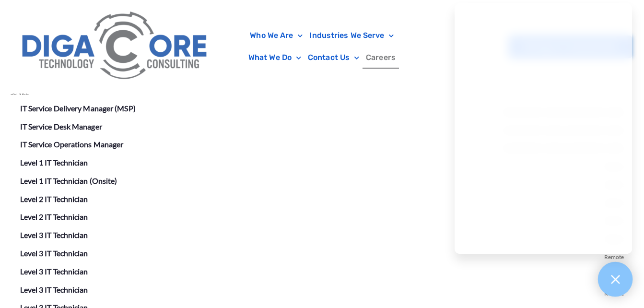 This screenshot has width=644, height=308. Describe the element at coordinates (381, 58) in the screenshot. I see `a: Careers` at that location.